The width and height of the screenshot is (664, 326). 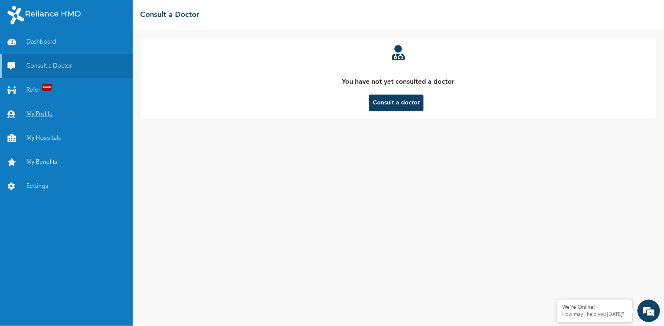 What do you see at coordinates (73, 241) in the screenshot?
I see `textarea: Type your message and hit 'Enter'` at bounding box center [73, 241].